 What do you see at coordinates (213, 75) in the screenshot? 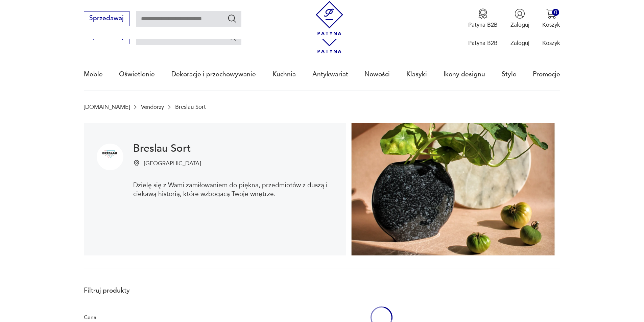
I see `a: Dekoracje i przechowywanie` at bounding box center [213, 75].